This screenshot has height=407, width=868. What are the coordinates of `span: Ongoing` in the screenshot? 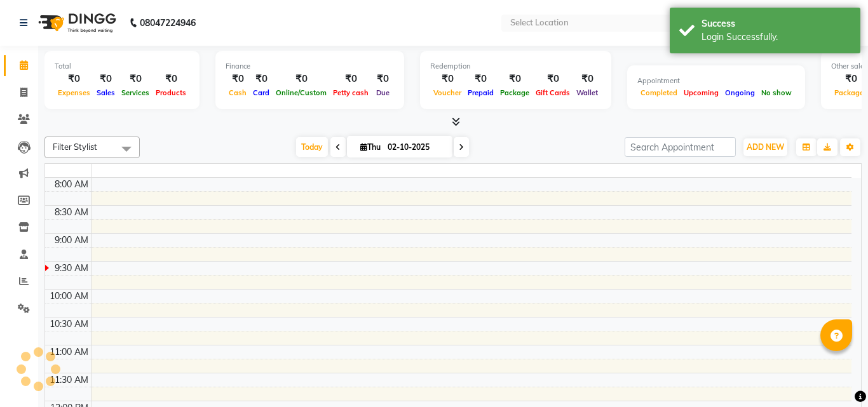 It's located at (740, 93).